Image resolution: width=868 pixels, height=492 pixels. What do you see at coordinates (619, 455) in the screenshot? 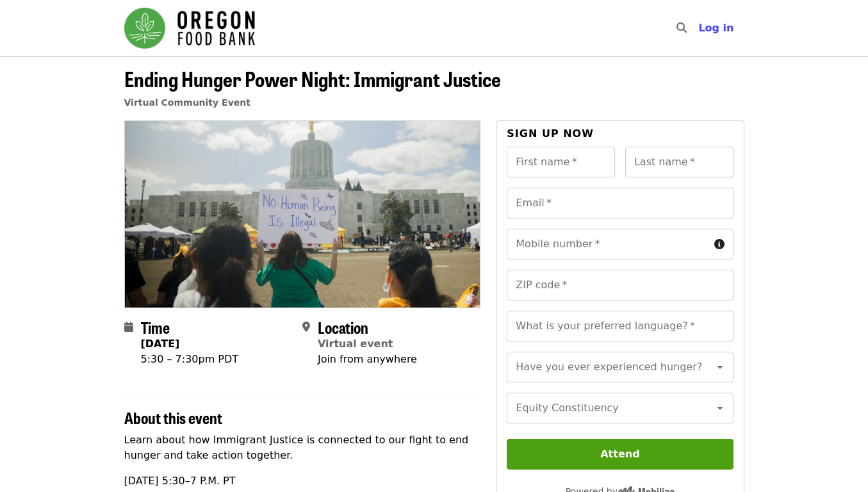
I see `button: Attend` at bounding box center [619, 455].